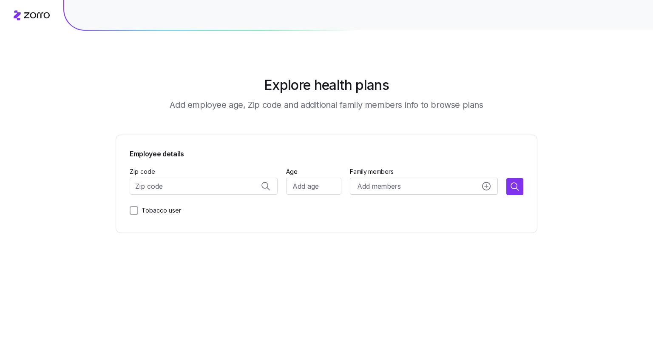 The height and width of the screenshot is (337, 653). I want to click on label: Age, so click(292, 171).